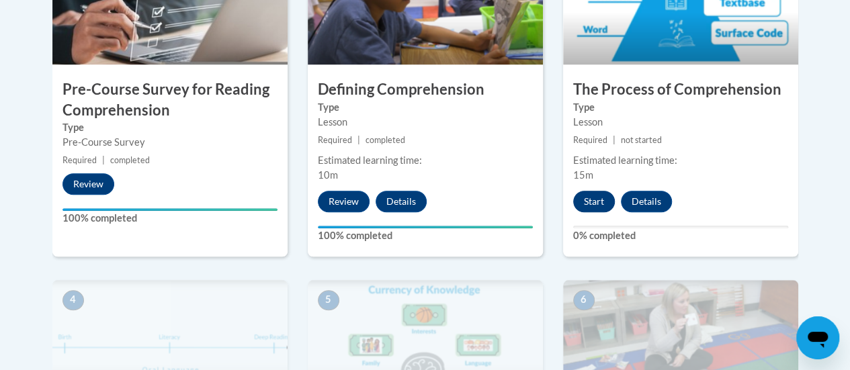 The image size is (850, 370). I want to click on span: 10m, so click(328, 175).